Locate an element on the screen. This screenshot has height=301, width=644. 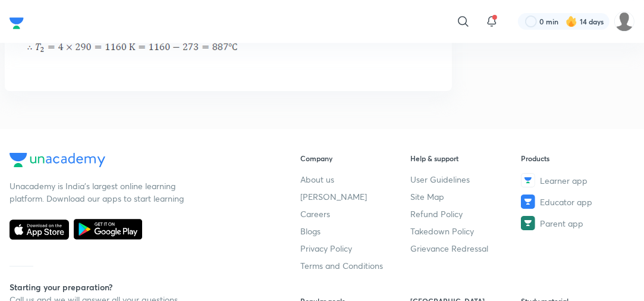
a: Grievance Redressal is located at coordinates (465, 248).